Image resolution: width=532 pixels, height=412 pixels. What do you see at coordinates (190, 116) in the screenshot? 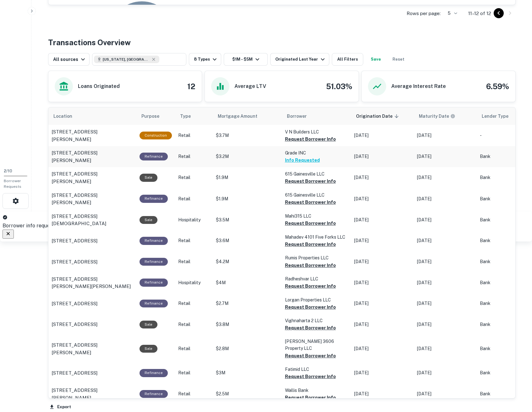
I see `span: Type` at bounding box center [190, 116].